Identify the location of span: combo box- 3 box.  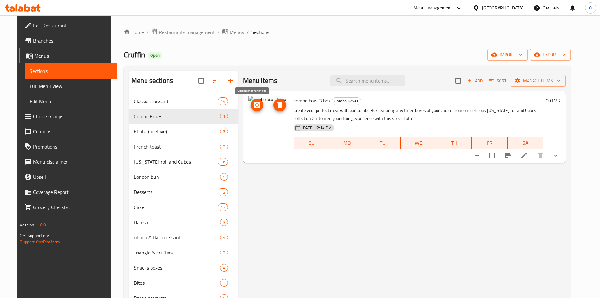
(312, 101).